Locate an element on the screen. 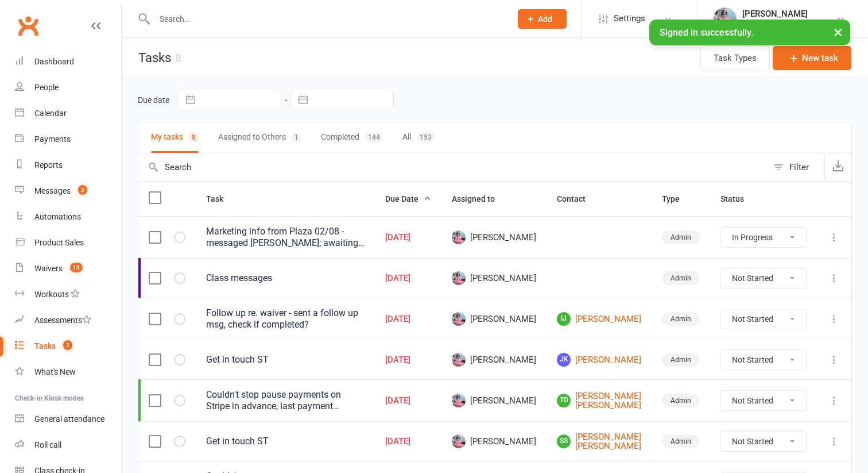 Image resolution: width=868 pixels, height=473 pixels. button: Filter is located at coordinates (796, 167).